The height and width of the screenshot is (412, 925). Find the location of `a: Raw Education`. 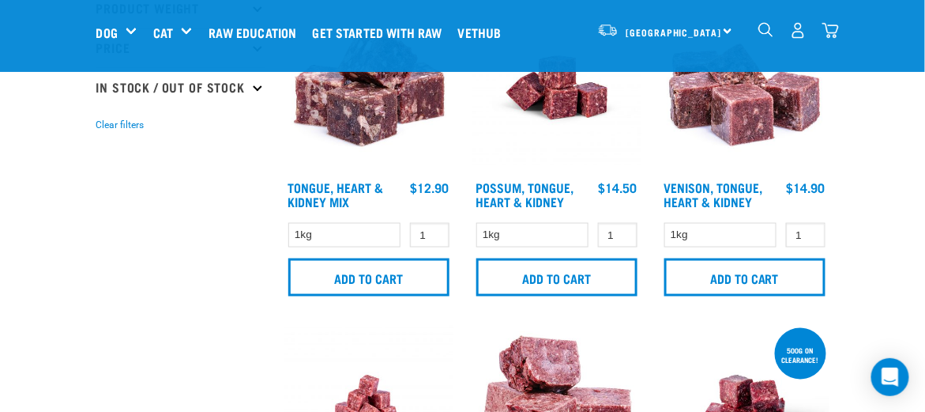

a: Raw Education is located at coordinates (256, 32).